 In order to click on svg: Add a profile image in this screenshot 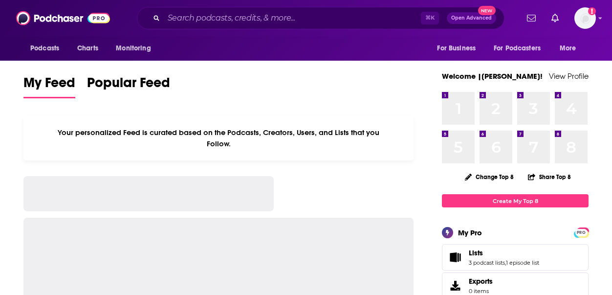, I will do `click(592, 11)`.